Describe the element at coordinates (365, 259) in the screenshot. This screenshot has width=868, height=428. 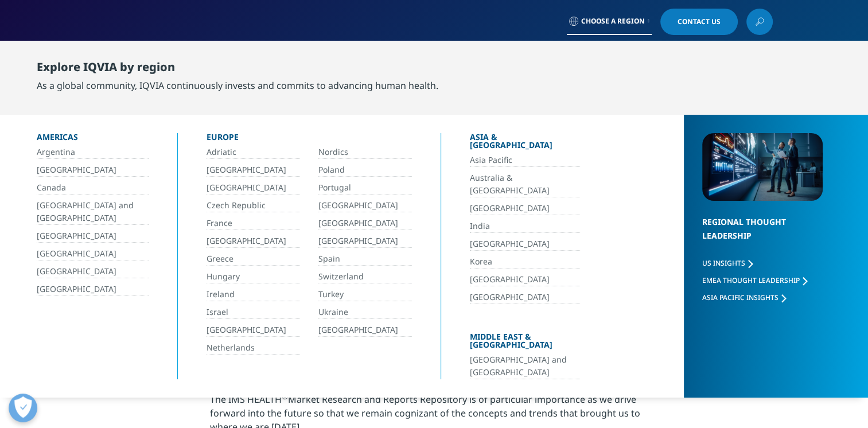
I see `a: Spain` at that location.